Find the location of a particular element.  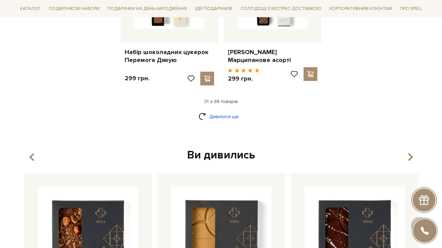

a: Корпоративним клієнтам is located at coordinates (360, 9).